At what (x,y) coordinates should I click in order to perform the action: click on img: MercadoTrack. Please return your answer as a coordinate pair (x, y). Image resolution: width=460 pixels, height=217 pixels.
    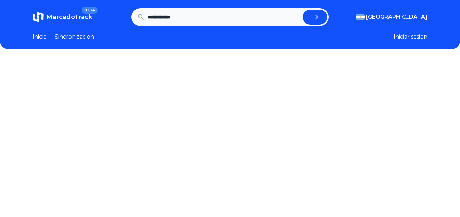
    Looking at the image, I should click on (38, 17).